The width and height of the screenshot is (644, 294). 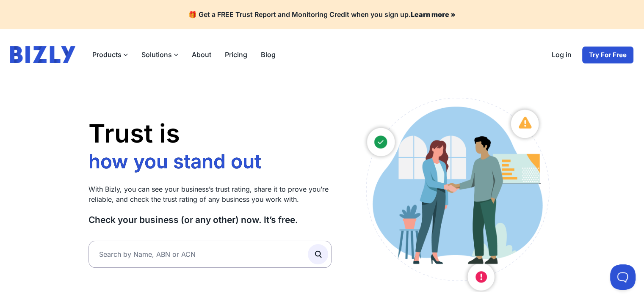 What do you see at coordinates (177, 160) in the screenshot?
I see `li: how you stand out` at bounding box center [177, 160].